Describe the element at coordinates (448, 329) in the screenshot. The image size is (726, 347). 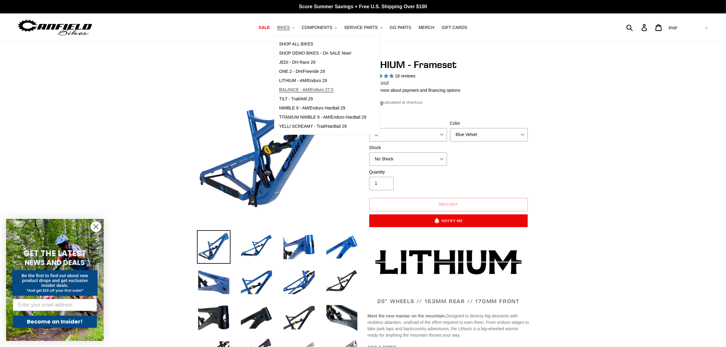
I see `span: From enduro stages to bike park laps and backcountry adventures, the Lithium is a big-wheeled war...` at that location.